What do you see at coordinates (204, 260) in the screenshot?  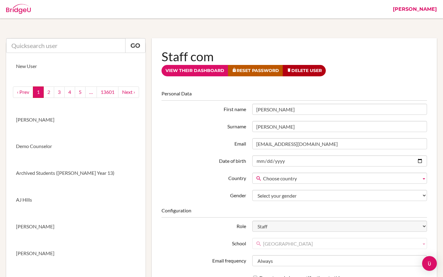 I see `label: Email frequency` at bounding box center [204, 260].